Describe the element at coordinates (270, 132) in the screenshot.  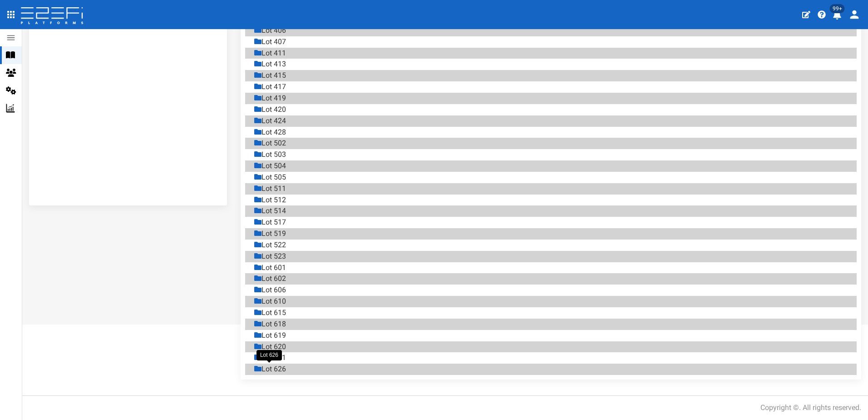
I see `div: Lot 428` at that location.